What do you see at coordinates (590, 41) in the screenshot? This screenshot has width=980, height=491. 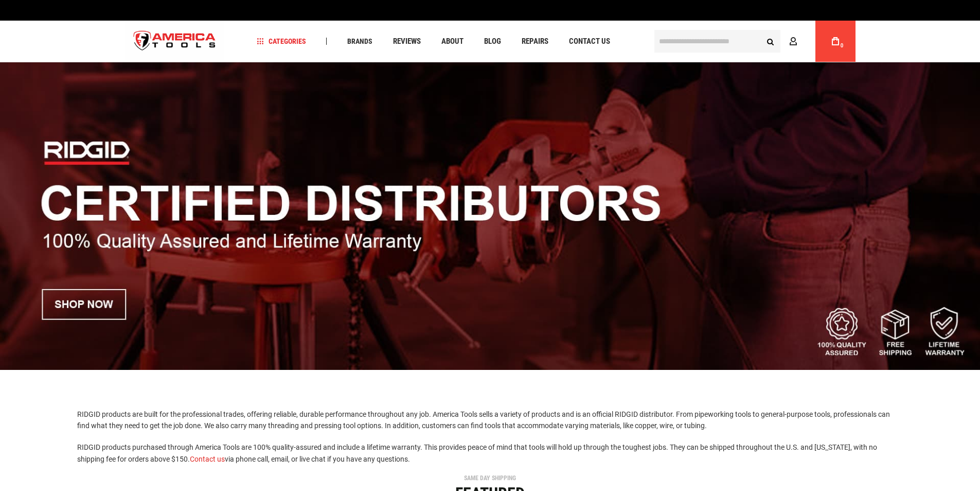 I see `a: Contact Us` at bounding box center [590, 41].